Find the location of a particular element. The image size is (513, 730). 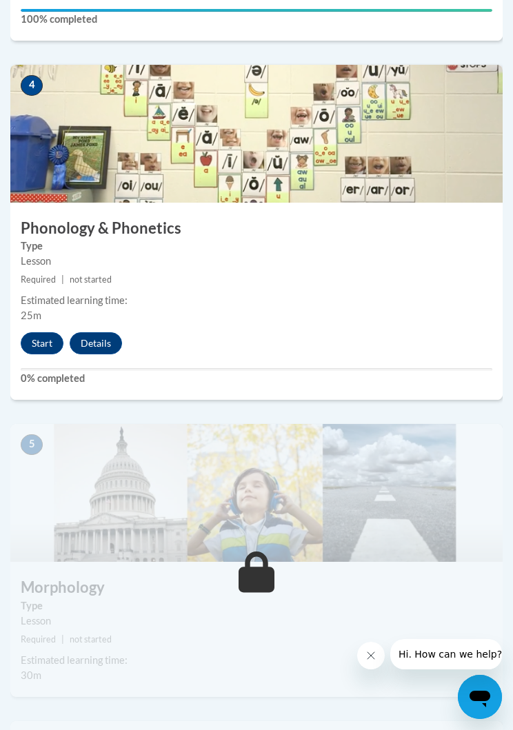

span: 25m is located at coordinates (31, 315).